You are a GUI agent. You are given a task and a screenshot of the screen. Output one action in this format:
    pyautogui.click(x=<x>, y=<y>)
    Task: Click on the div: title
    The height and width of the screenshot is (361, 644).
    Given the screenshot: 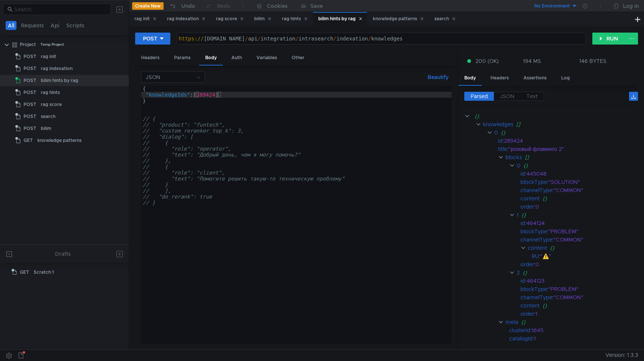 What is the action you would take?
    pyautogui.click(x=503, y=149)
    